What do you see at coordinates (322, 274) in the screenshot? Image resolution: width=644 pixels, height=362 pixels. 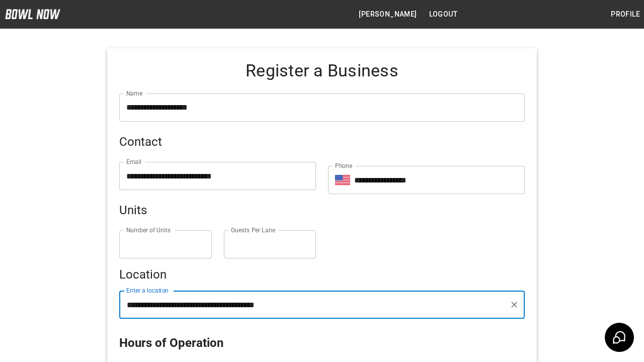 I see `h5: Location` at bounding box center [322, 274].